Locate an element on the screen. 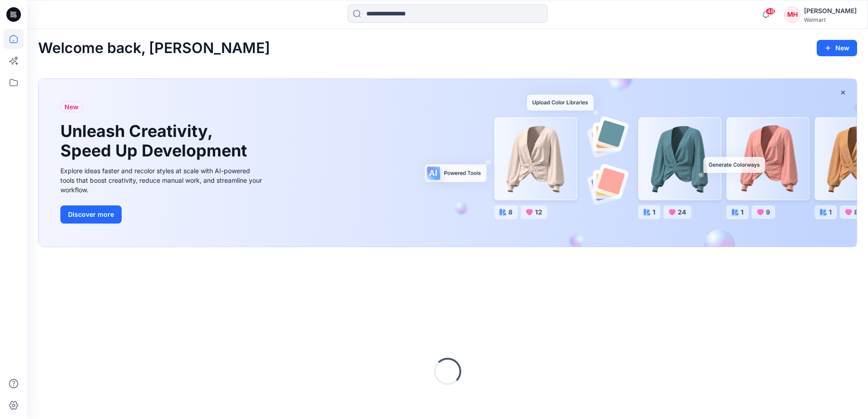 This screenshot has height=419, width=868. button: New is located at coordinates (837, 48).